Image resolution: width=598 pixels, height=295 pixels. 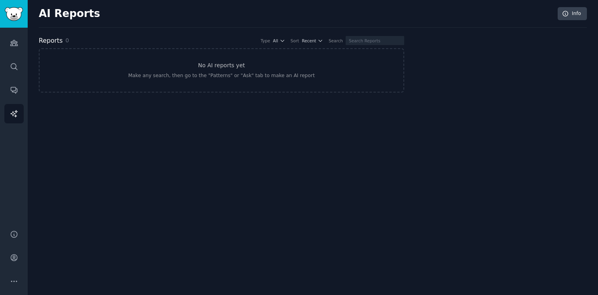 What do you see at coordinates (51, 41) in the screenshot?
I see `h2: Reports` at bounding box center [51, 41].